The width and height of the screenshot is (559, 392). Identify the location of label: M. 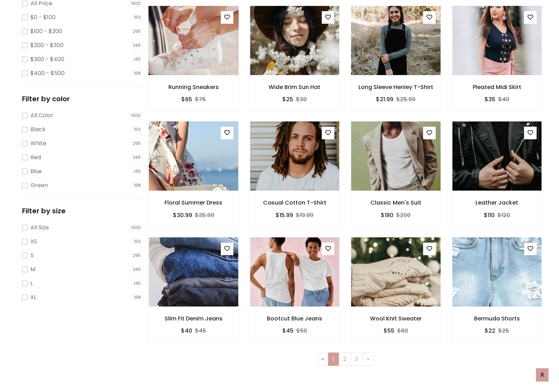
(33, 270).